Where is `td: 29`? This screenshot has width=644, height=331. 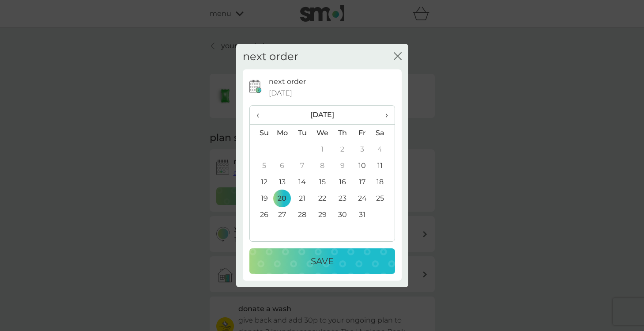 td: 29 is located at coordinates (322, 214).